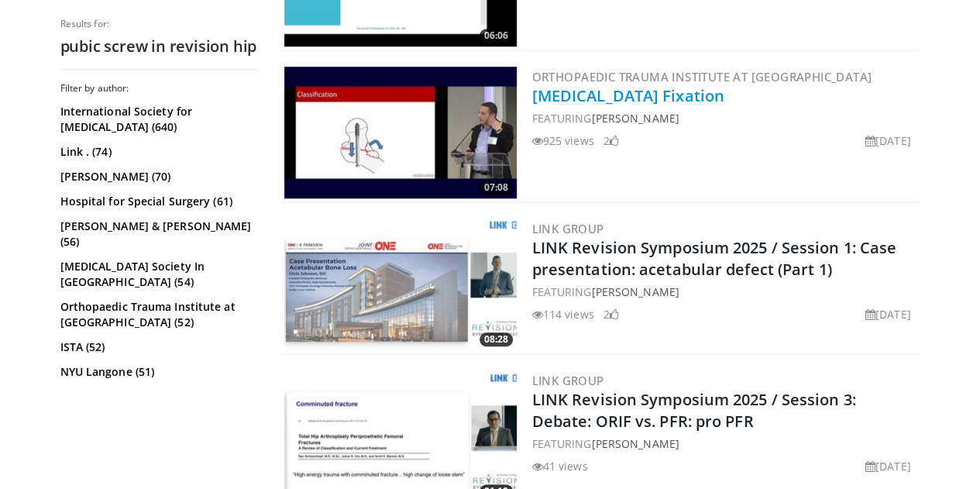 This screenshot has height=489, width=980. I want to click on li: 41 views, so click(560, 466).